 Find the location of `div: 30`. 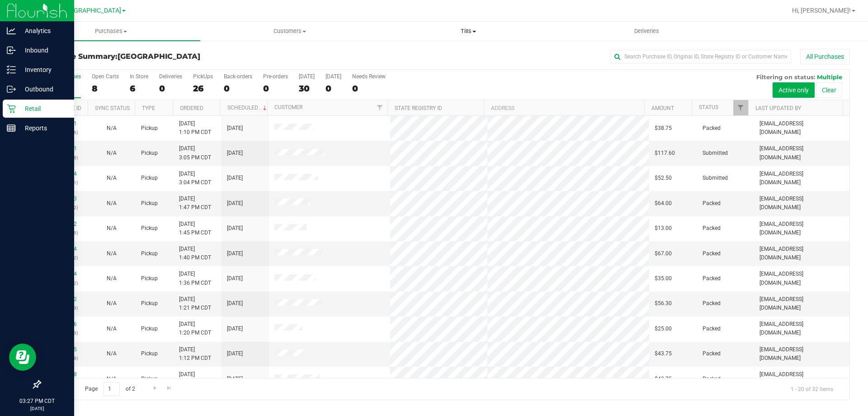

div: 30 is located at coordinates (306, 88).